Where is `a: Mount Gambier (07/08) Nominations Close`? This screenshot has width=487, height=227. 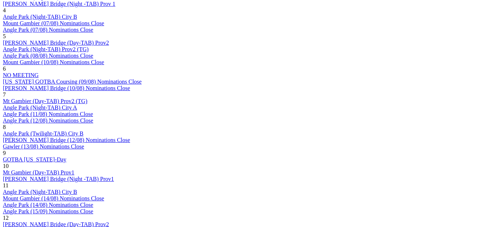
a: Mount Gambier (07/08) Nominations Close is located at coordinates (53, 23).